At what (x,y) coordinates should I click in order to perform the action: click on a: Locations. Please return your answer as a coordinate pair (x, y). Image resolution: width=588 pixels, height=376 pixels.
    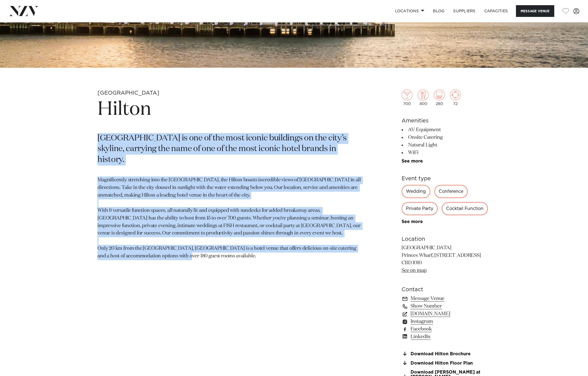
    Looking at the image, I should click on (410, 11).